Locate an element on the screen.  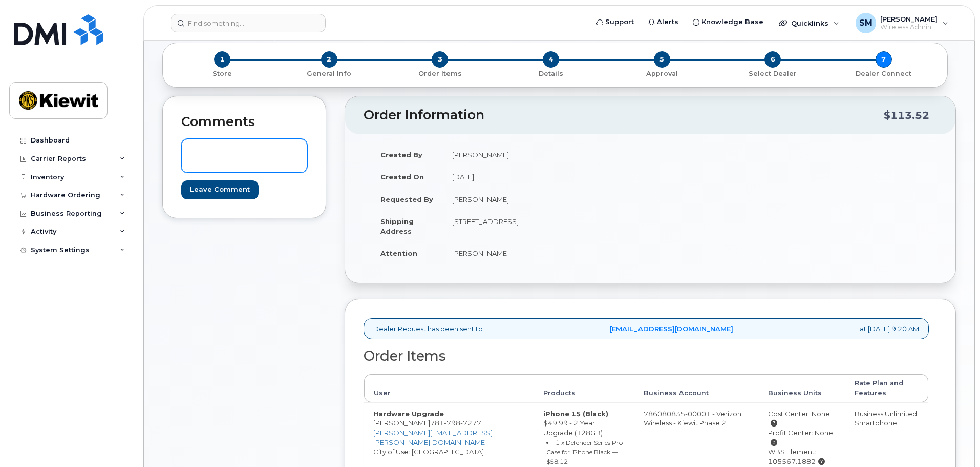
strong: Created By is located at coordinates (402, 155).